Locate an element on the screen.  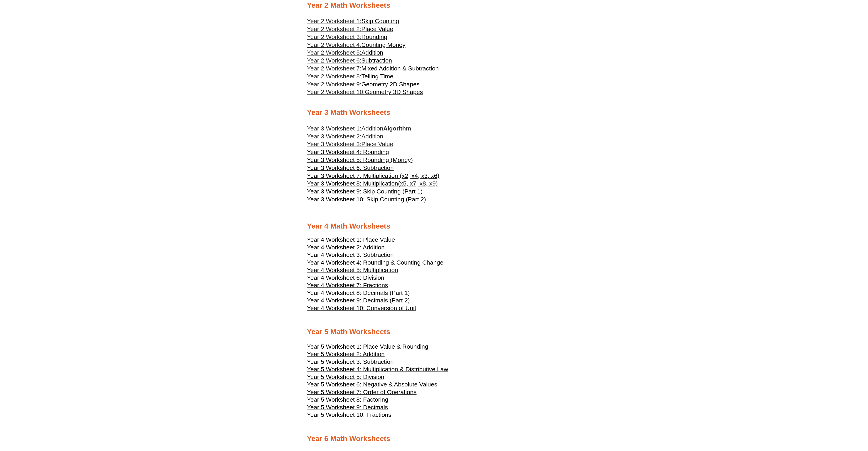
span: Year 3 Worksheet 8: Multiplication is located at coordinates (352, 184).